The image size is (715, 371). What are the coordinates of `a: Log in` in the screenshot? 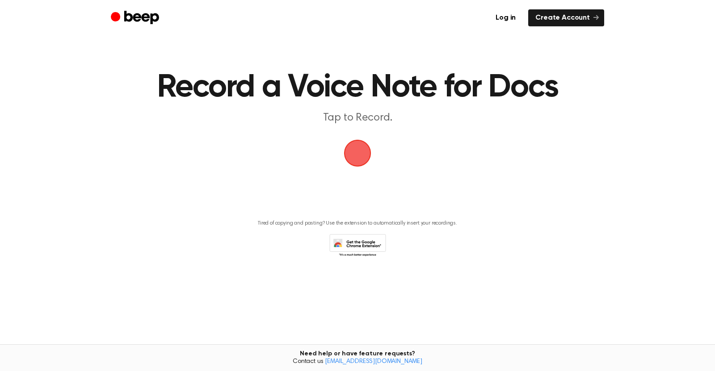 It's located at (505, 18).